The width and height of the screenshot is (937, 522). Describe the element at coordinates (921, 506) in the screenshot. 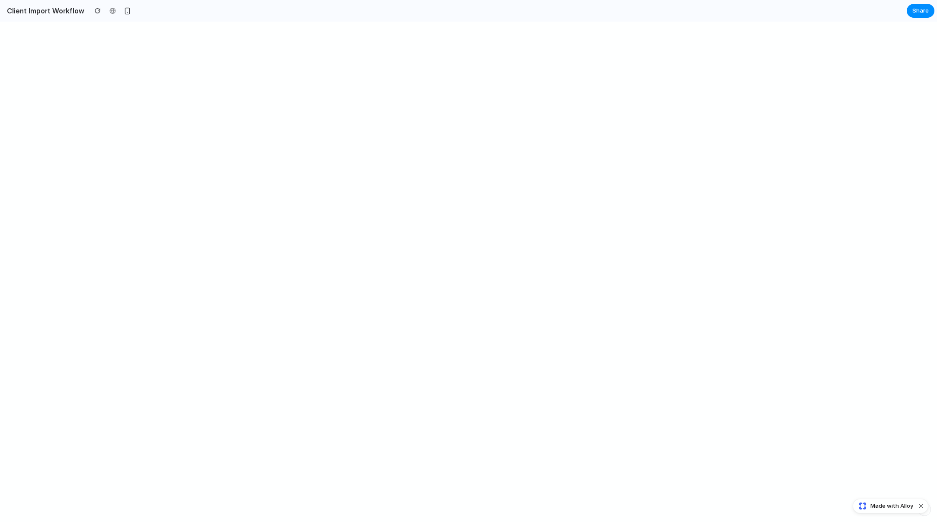

I see `button: Dismiss watermark` at that location.